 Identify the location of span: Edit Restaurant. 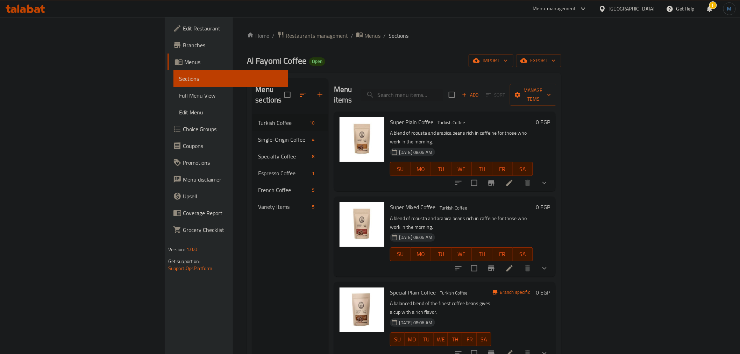
(233, 28).